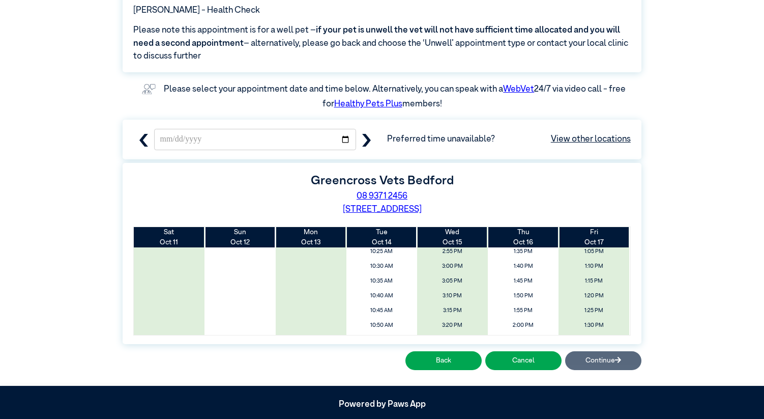 This screenshot has height=419, width=764. What do you see at coordinates (382, 196) in the screenshot?
I see `a: 08 9371 2456` at bounding box center [382, 196].